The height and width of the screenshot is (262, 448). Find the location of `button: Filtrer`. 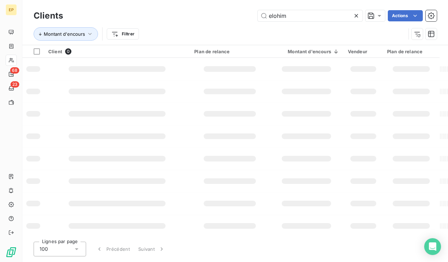

button: Filtrer is located at coordinates (123, 34).